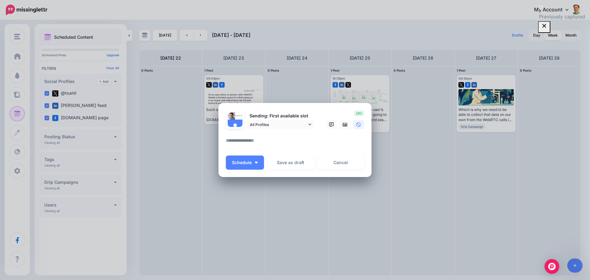  Describe the element at coordinates (242, 163) in the screenshot. I see `span: Schedule` at that location.